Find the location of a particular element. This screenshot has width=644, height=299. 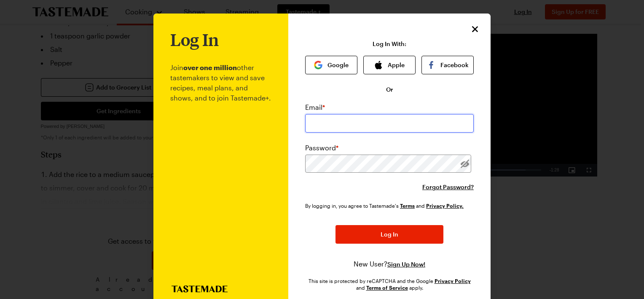

p: Log In With: is located at coordinates (390, 44).